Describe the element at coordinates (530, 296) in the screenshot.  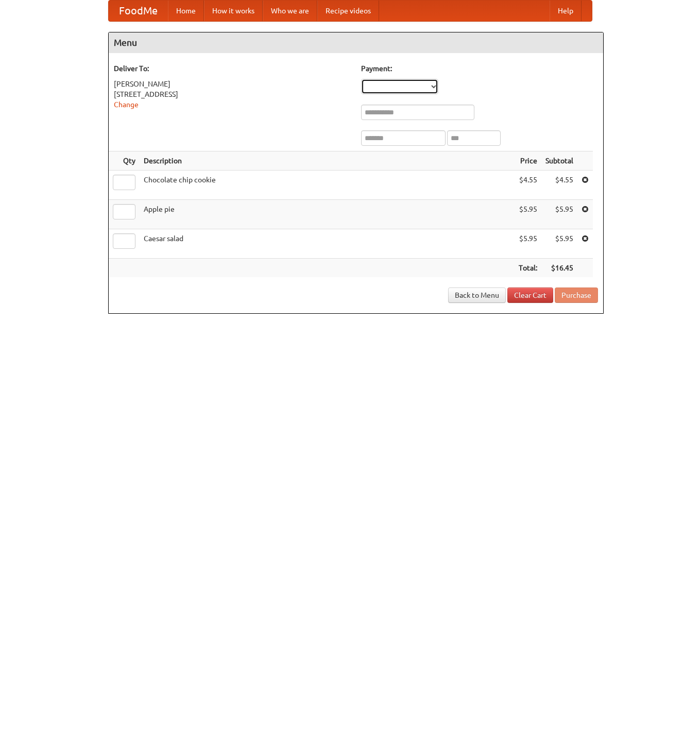
I see `a: Clear Cart` at that location.